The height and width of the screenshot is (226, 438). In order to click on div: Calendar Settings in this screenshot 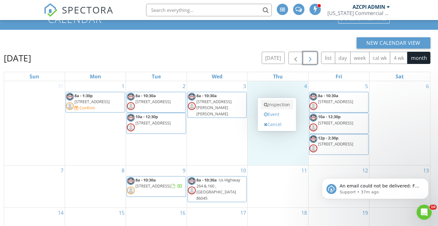, I will do `click(364, 19)`.